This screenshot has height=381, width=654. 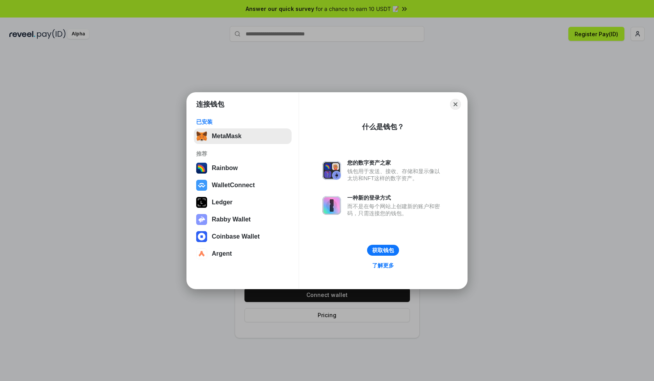 What do you see at coordinates (243, 136) in the screenshot?
I see `button: MetaMask` at bounding box center [243, 136].